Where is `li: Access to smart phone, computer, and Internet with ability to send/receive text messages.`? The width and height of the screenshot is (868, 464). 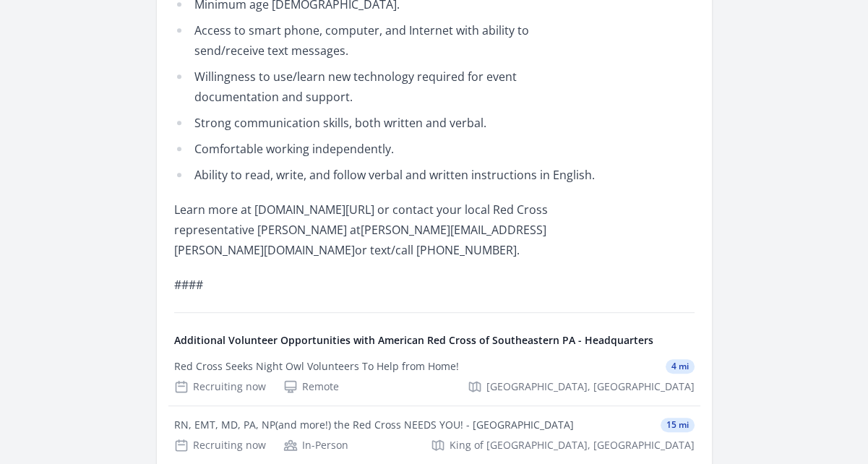
li: Access to smart phone, computer, and Internet with ability to send/receive text messages. is located at coordinates (385, 41).